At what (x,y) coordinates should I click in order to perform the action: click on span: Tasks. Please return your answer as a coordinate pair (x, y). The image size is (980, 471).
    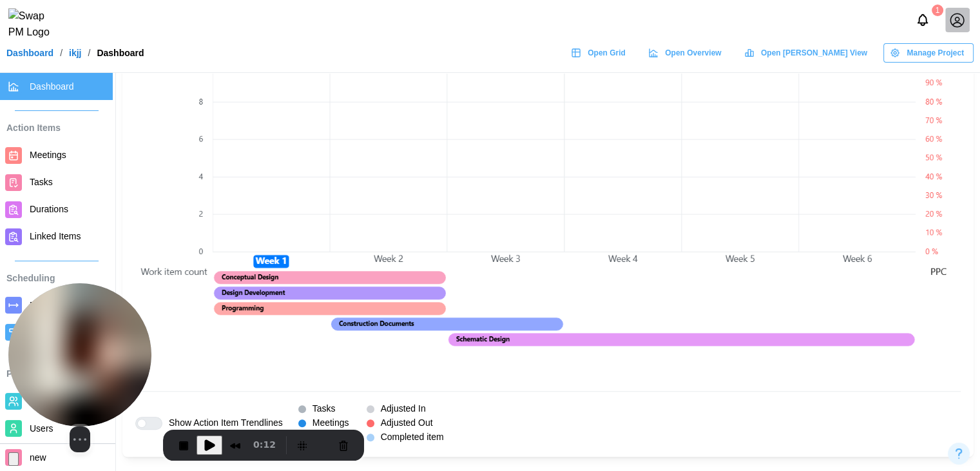
    Looking at the image, I should click on (41, 182).